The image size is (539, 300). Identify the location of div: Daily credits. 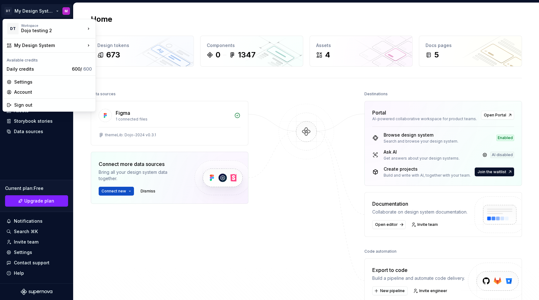
(38, 69).